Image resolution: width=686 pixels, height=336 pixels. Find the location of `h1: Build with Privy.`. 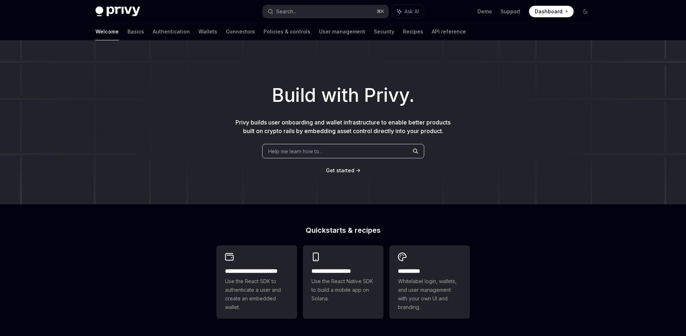

h1: Build with Privy. is located at coordinates (343, 95).